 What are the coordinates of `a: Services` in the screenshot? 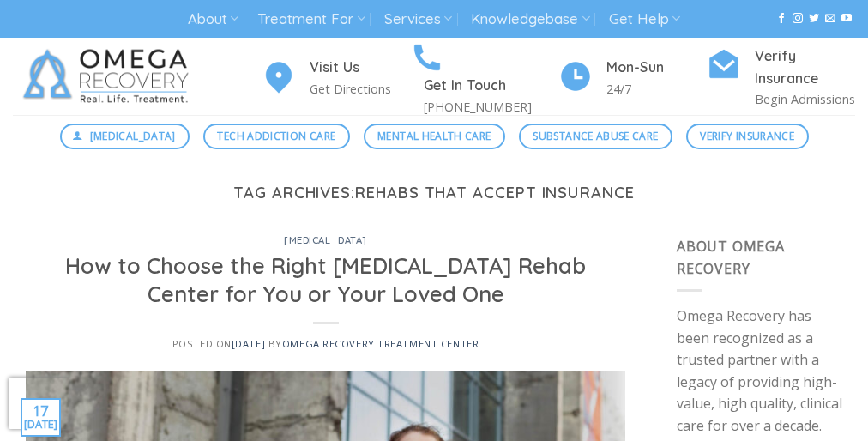 It's located at (417, 19).